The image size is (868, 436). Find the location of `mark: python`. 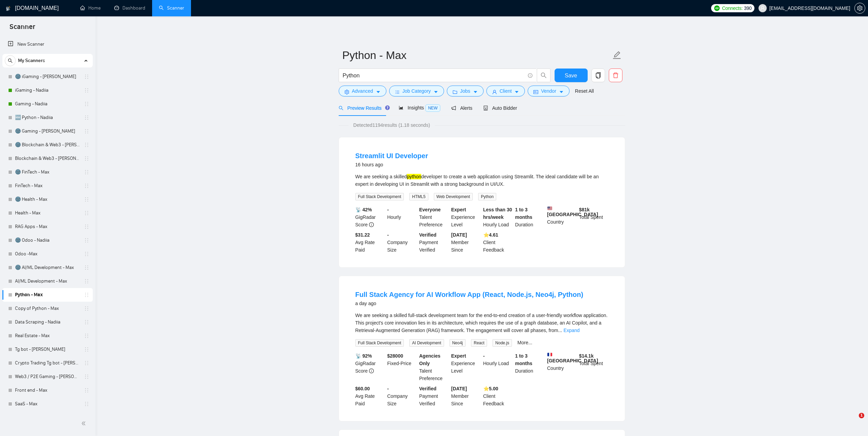

mark: python is located at coordinates (414, 177).